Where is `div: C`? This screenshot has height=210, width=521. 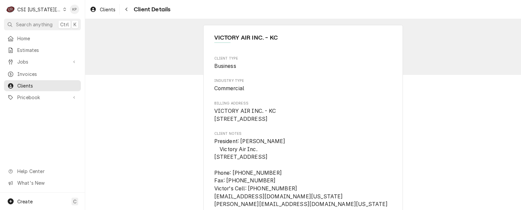
div: C is located at coordinates (11, 9).